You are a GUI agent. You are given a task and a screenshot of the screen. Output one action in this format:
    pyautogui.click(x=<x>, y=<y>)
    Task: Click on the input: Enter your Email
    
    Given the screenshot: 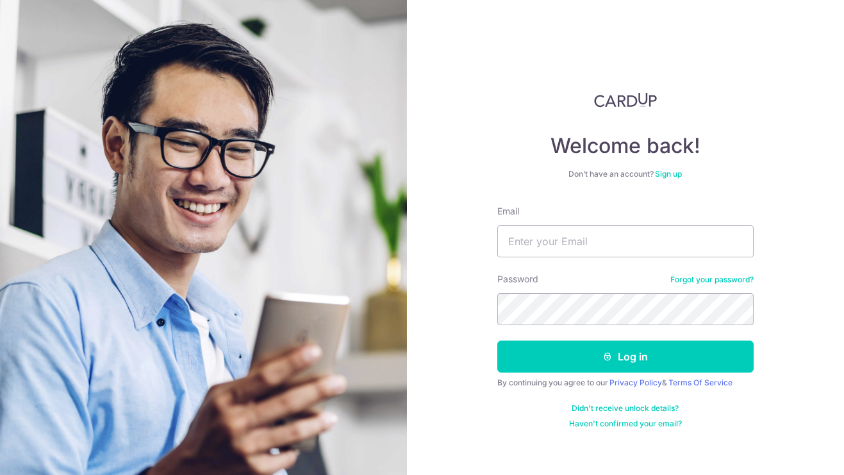 What is the action you would take?
    pyautogui.click(x=625, y=241)
    